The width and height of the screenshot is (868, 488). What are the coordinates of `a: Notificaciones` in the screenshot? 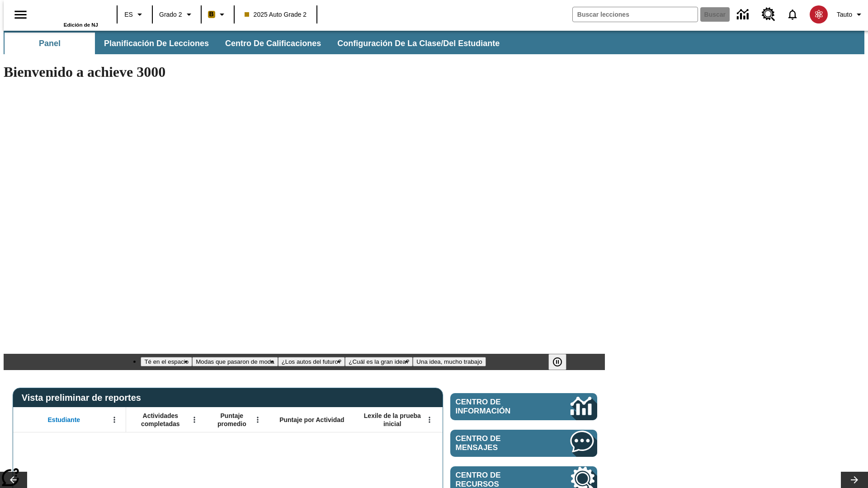 It's located at (793, 15).